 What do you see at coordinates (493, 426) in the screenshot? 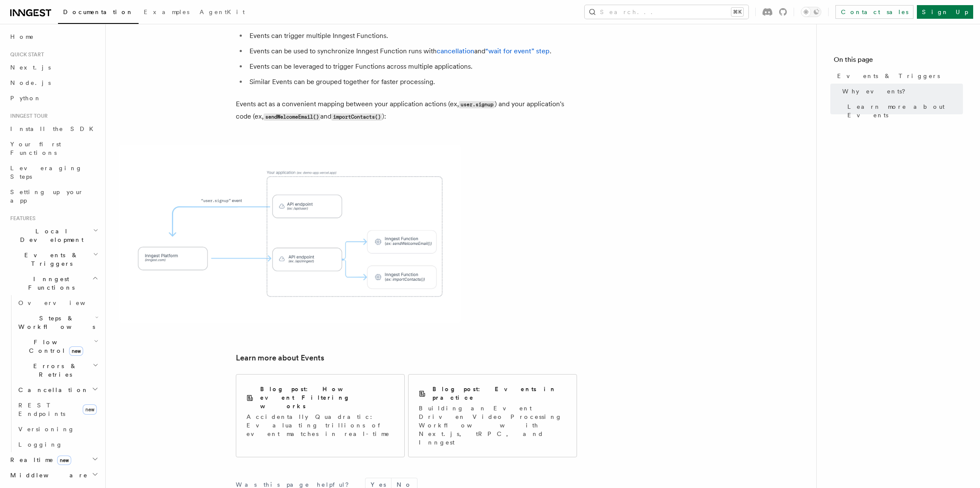
I see `p: Building an Event Driven Video Processing Workflow with Next.js, tRPC, and Inngest` at bounding box center [493, 426].